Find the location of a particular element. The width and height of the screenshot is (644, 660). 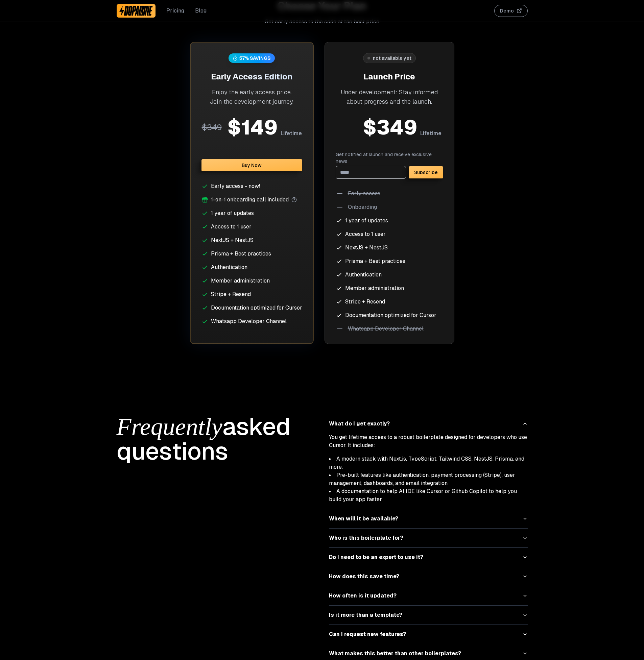

div: Enjoy the early access price. is located at coordinates (252, 92).